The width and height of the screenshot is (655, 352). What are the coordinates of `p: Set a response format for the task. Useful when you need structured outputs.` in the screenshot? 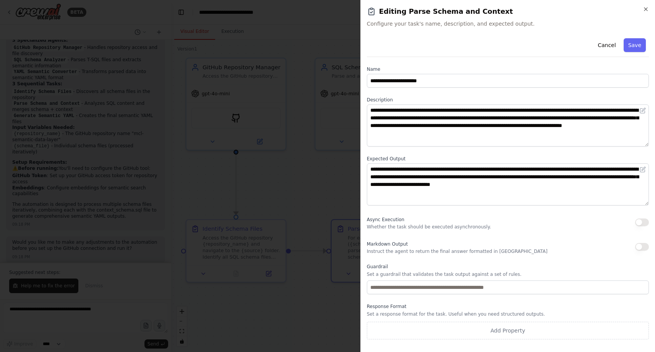 It's located at (508, 314).